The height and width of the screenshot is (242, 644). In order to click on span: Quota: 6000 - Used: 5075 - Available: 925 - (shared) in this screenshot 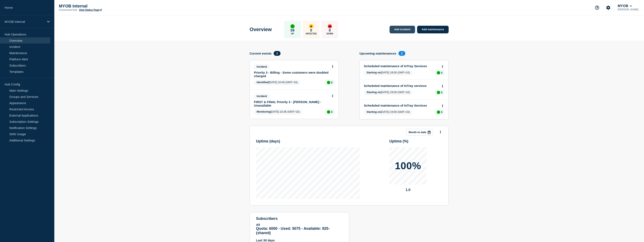, I will do `click(293, 231)`.